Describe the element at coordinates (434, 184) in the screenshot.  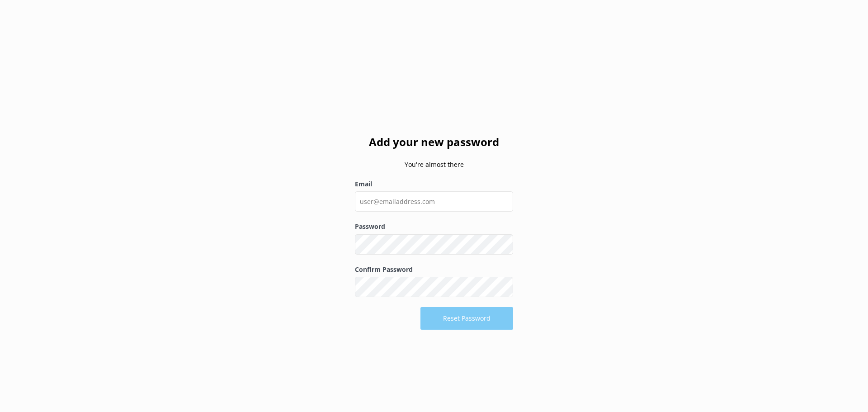
I see `label: Email` at that location.